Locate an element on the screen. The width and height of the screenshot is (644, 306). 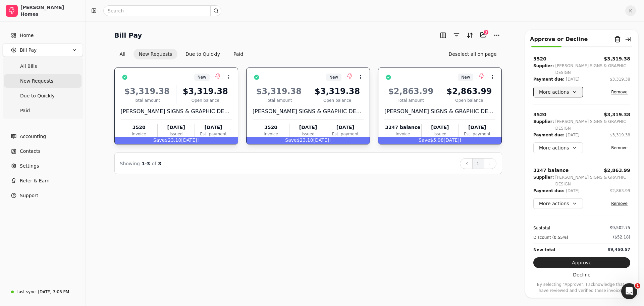
a: Due to Quickly is located at coordinates (43, 96).